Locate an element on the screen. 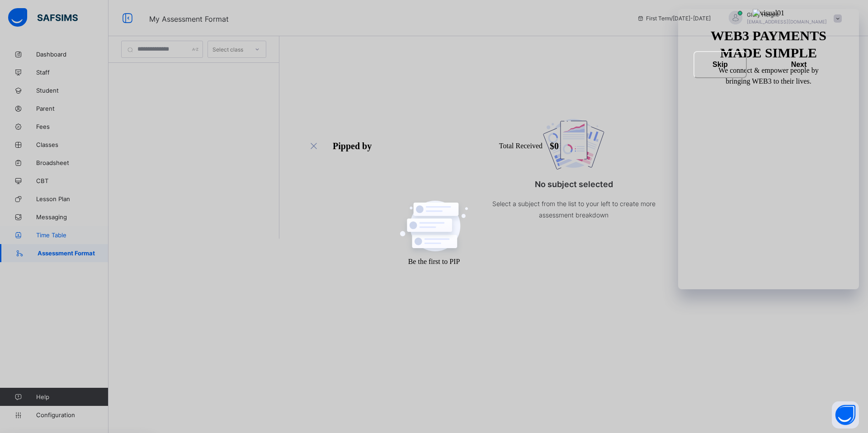 The height and width of the screenshot is (433, 868). button: Skip is located at coordinates (720, 64).